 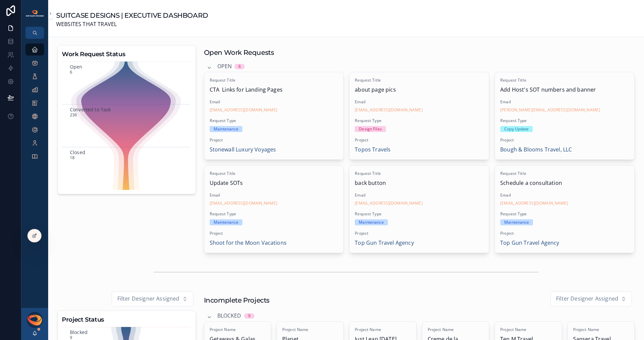 What do you see at coordinates (35, 13) in the screenshot?
I see `img: App logo` at bounding box center [35, 13].